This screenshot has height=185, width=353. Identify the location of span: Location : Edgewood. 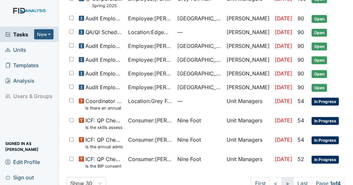
(150, 32).